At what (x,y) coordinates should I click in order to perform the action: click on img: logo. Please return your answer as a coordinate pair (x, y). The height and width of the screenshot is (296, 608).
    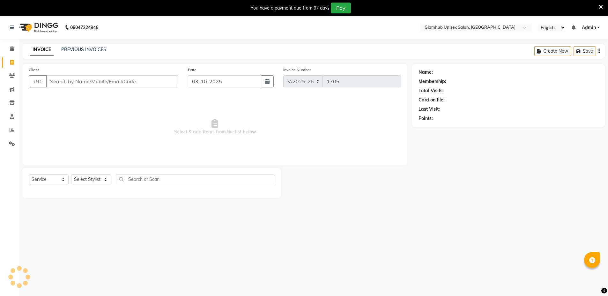
    Looking at the image, I should click on (38, 27).